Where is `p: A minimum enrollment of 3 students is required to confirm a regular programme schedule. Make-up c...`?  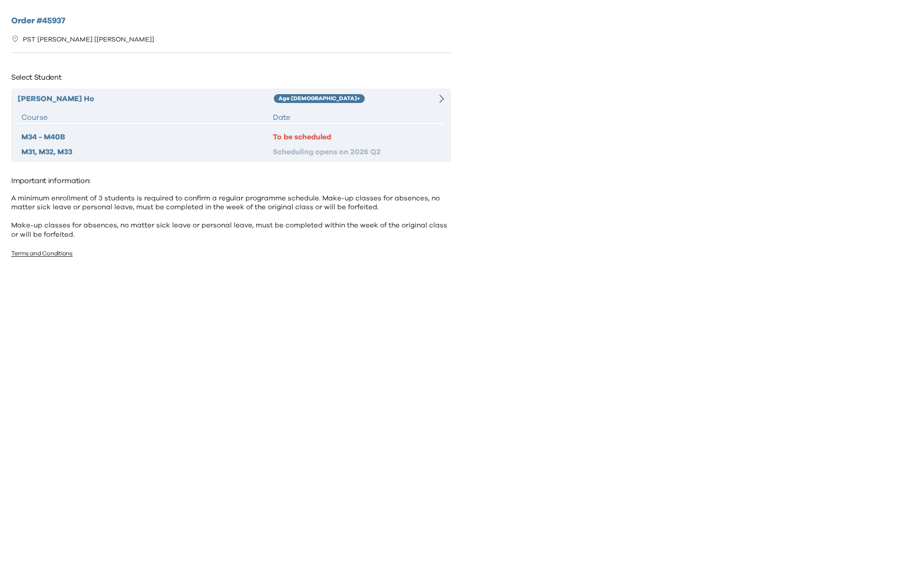 p: A minimum enrollment of 3 students is required to confirm a regular programme schedule. Make-up c... is located at coordinates (231, 217).